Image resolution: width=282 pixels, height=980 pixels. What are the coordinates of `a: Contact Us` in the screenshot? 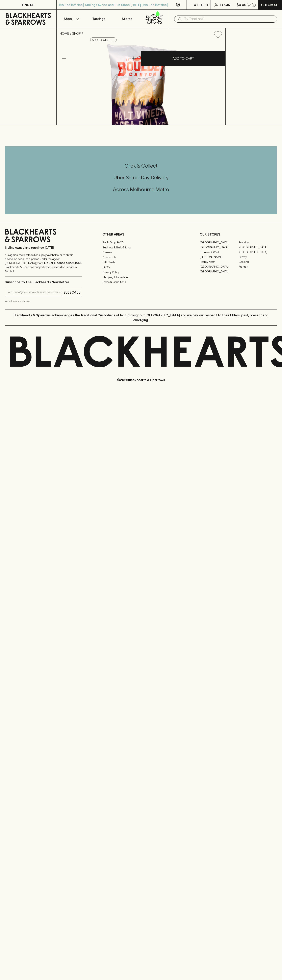 It's located at (141, 258).